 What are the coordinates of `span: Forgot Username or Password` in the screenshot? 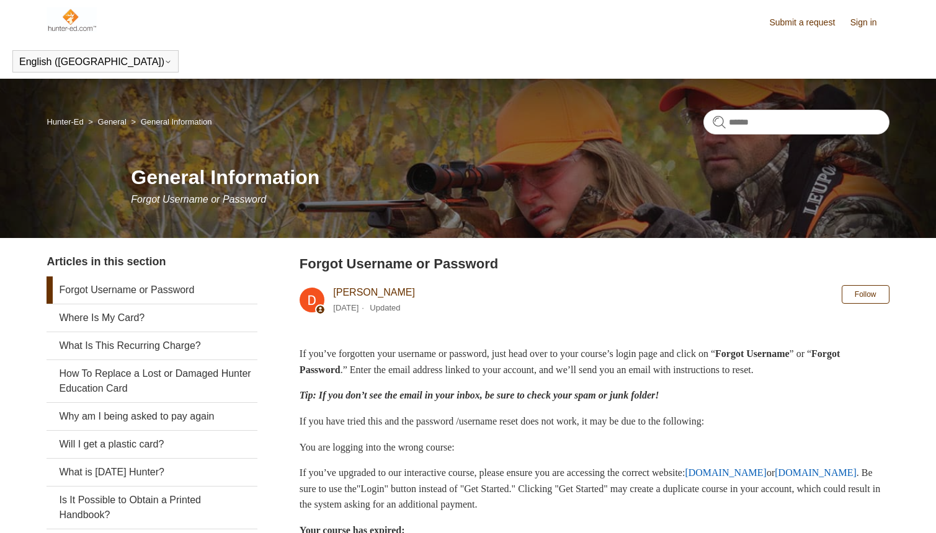 It's located at (199, 199).